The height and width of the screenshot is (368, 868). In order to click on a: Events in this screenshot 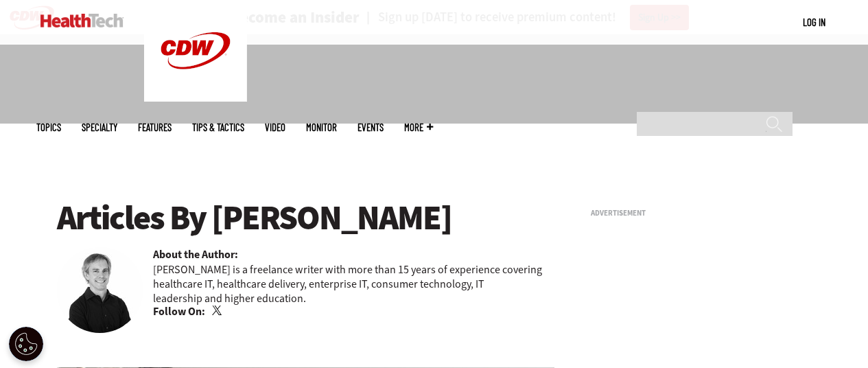, I will do `click(371, 127)`.